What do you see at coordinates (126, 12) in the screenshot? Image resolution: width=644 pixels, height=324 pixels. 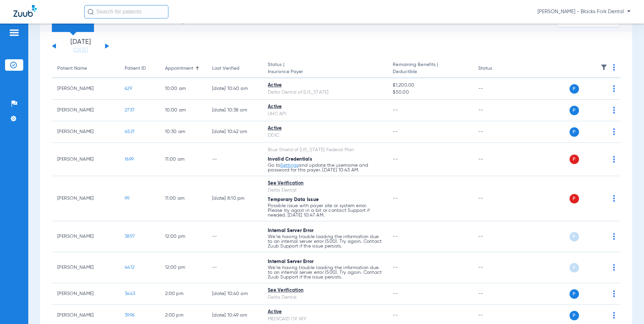 I see `input: Search for patients` at bounding box center [126, 12].